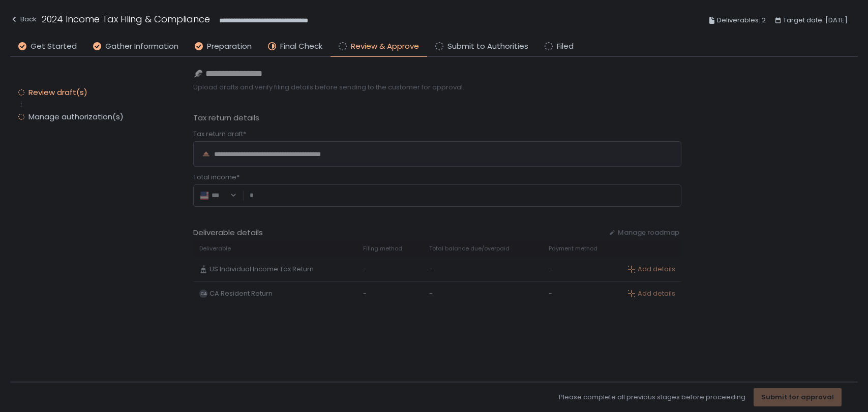 This screenshot has width=868, height=412. What do you see at coordinates (741, 20) in the screenshot?
I see `span: Deliverables: 2` at bounding box center [741, 20].